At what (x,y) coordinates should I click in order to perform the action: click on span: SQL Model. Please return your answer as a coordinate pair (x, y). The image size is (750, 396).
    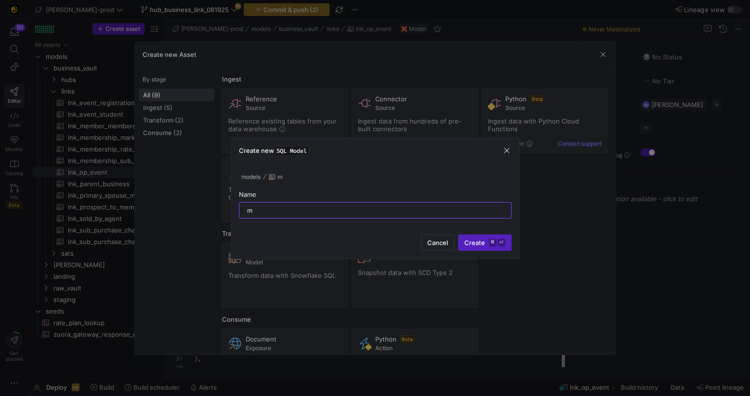
    Looking at the image, I should click on (291, 151).